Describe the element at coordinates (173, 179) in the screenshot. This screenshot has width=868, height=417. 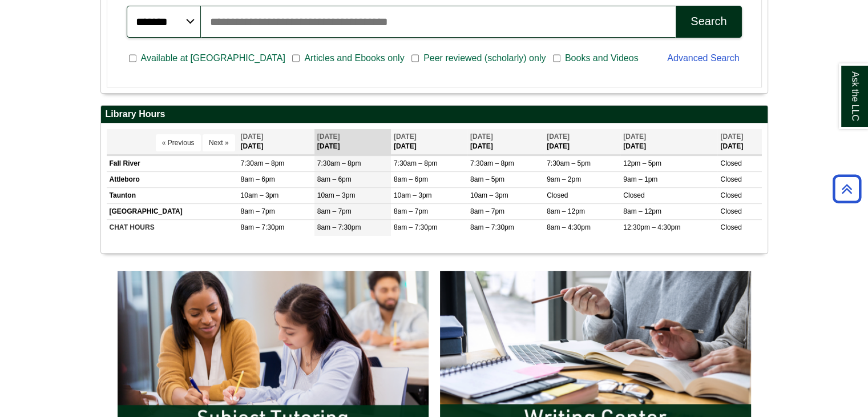
I see `td: Attleboro` at that location.